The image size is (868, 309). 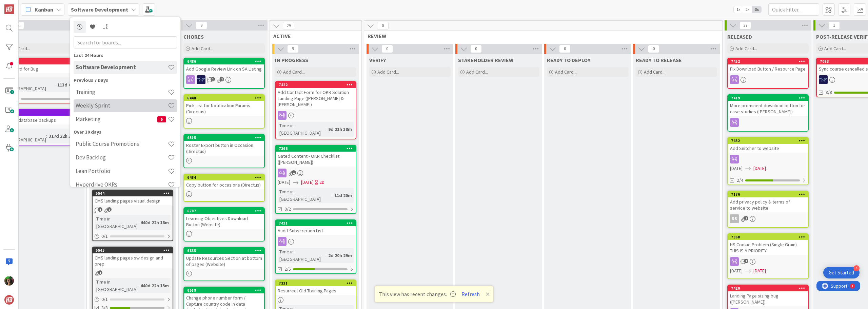 I want to click on div: 2d 20h 29m, so click(x=340, y=255).